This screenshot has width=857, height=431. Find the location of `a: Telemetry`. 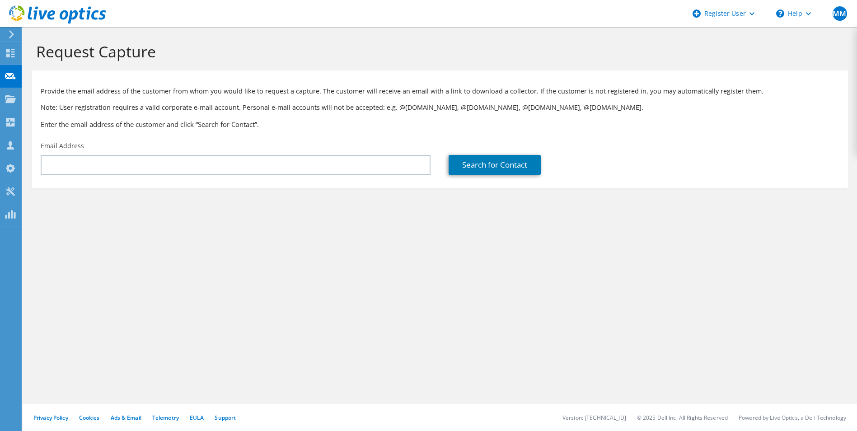

a: Telemetry is located at coordinates (165, 417).